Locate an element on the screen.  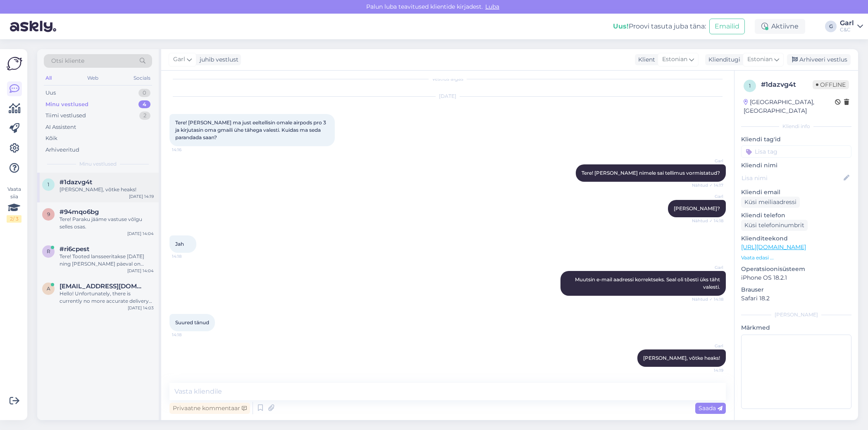
p: iPhone OS 18.2.1 is located at coordinates (796, 278).